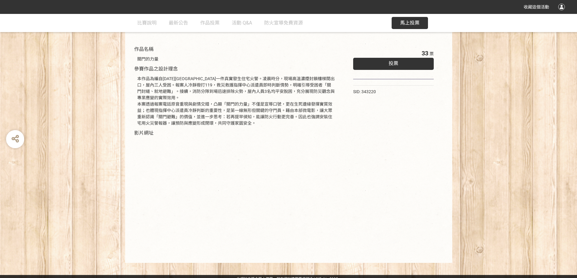 Image resolution: width=577 pixels, height=278 pixels. Describe the element at coordinates (410, 23) in the screenshot. I see `span: 馬上投票` at that location.